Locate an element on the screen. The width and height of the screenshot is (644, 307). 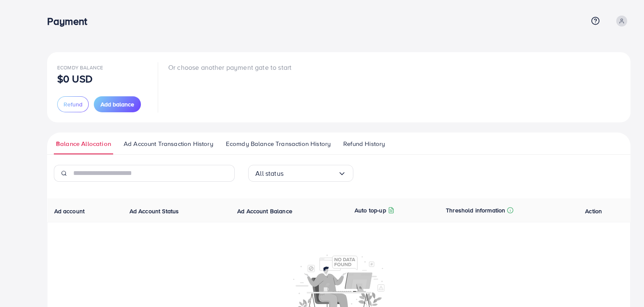
span: Refund is located at coordinates (73, 104).